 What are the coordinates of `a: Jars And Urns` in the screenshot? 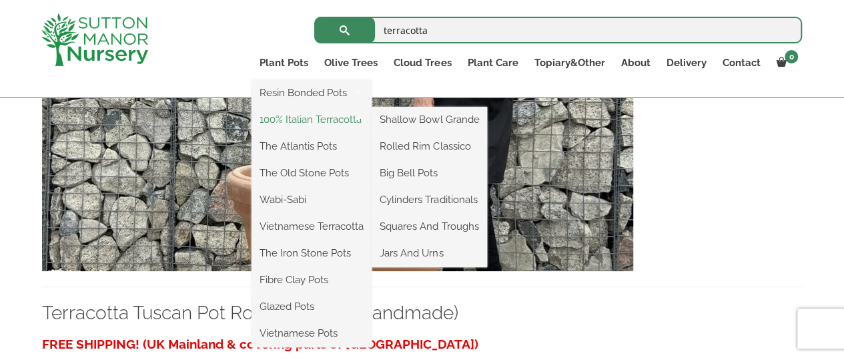 It's located at (429, 253).